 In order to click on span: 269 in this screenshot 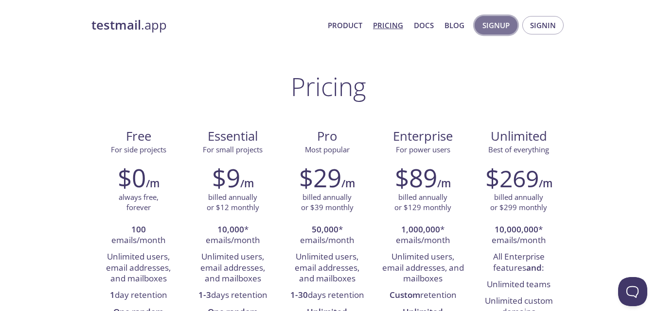, I will do `click(519, 178)`.